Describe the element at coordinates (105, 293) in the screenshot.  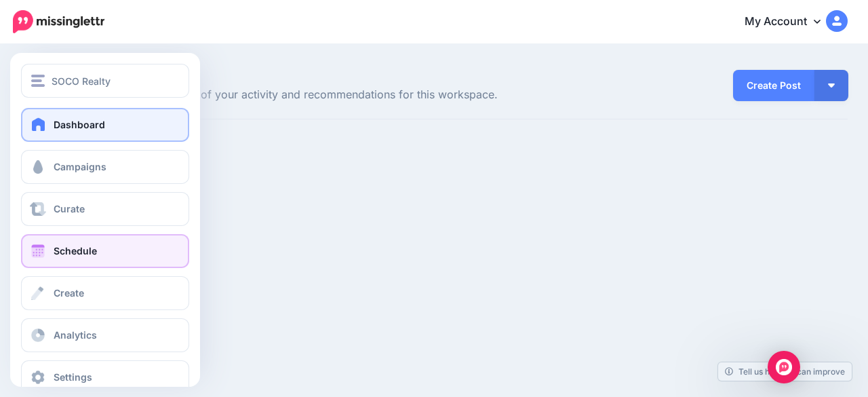
I see `a: Create` at that location.